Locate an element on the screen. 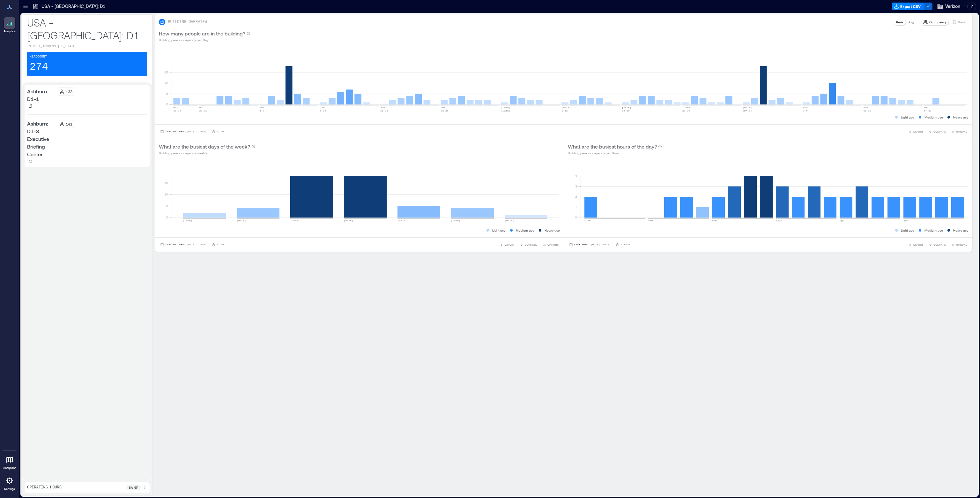 This screenshot has height=498, width=980. p: How many people are in the building? is located at coordinates (202, 34).